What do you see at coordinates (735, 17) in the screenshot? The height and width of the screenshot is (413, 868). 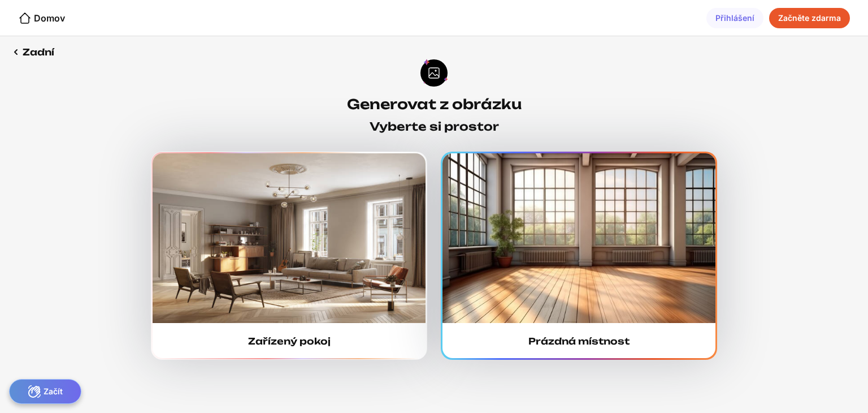 I see `font: Přihlášení` at bounding box center [735, 17].